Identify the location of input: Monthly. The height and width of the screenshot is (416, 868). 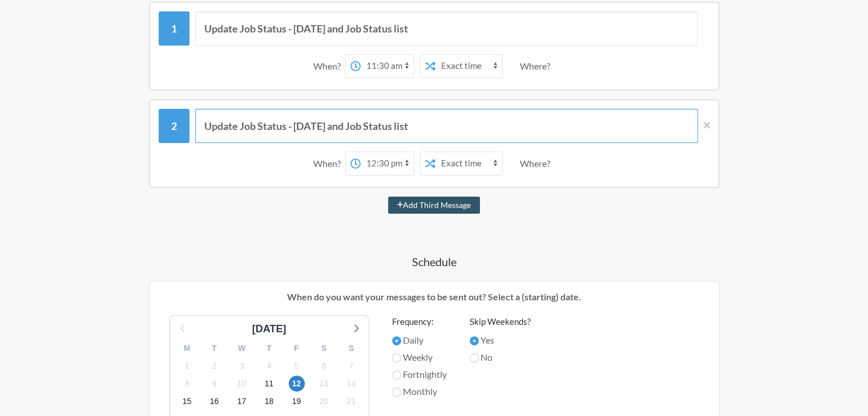
(397, 392).